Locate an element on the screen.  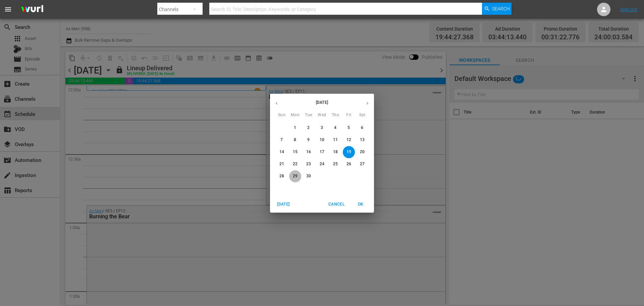
button: 11 is located at coordinates (335, 140).